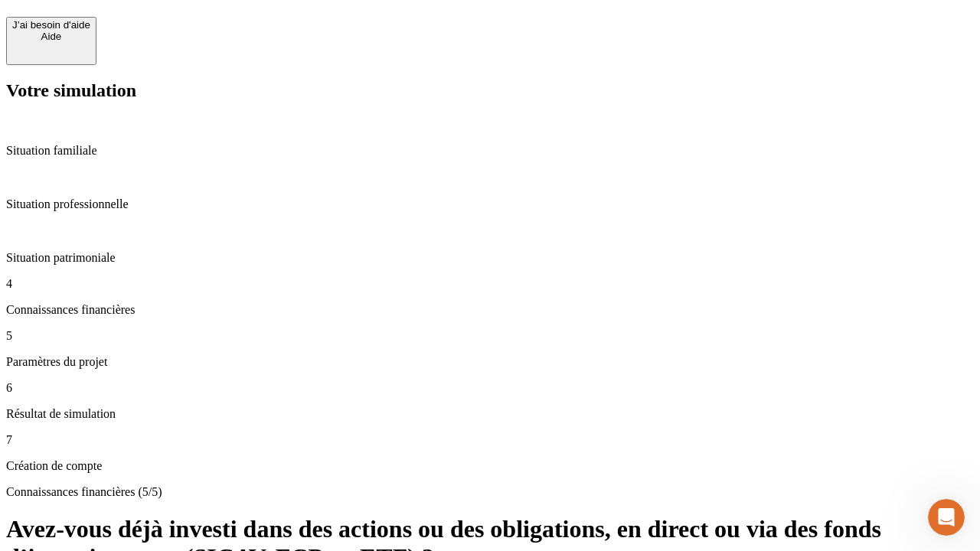  What do you see at coordinates (490, 414) in the screenshot?
I see `p: Résultat de simulation` at bounding box center [490, 414].